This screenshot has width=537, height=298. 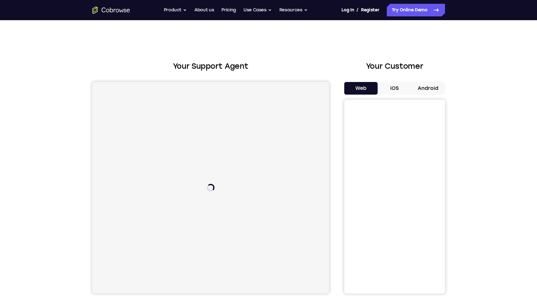 What do you see at coordinates (176, 10) in the screenshot?
I see `button: Product` at bounding box center [176, 10].